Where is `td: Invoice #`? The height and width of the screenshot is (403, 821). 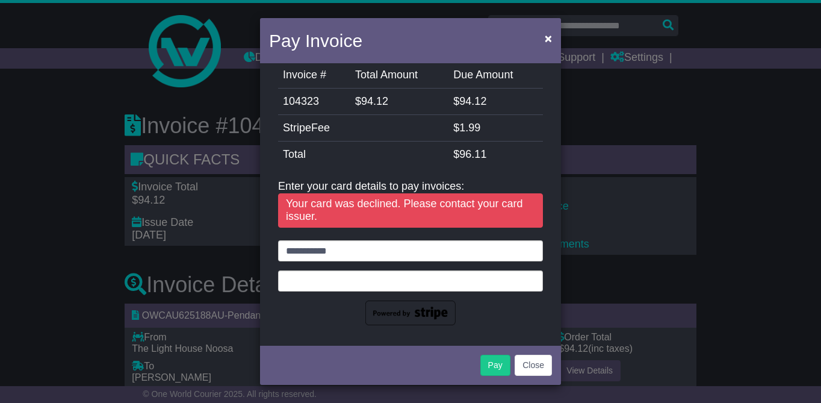
td: Invoice # is located at coordinates (314, 75).